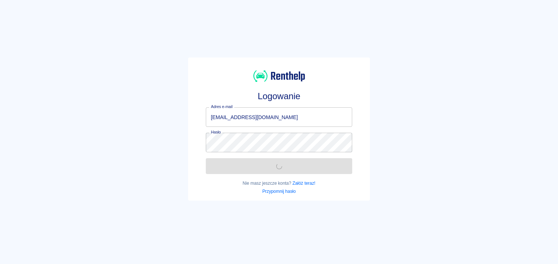 This screenshot has width=558, height=264. I want to click on a: Przypomnij hasło, so click(279, 191).